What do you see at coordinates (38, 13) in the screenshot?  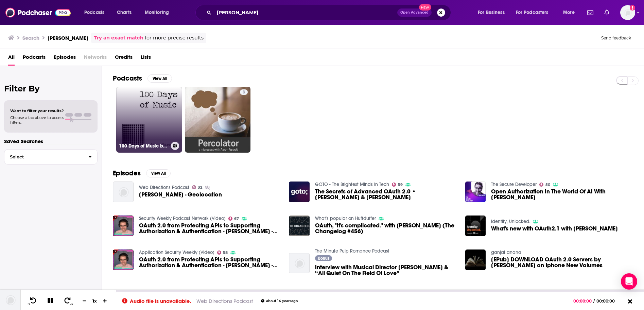 I see `a: Podchaser - Follow, Share and Rate Podcasts` at bounding box center [38, 13].